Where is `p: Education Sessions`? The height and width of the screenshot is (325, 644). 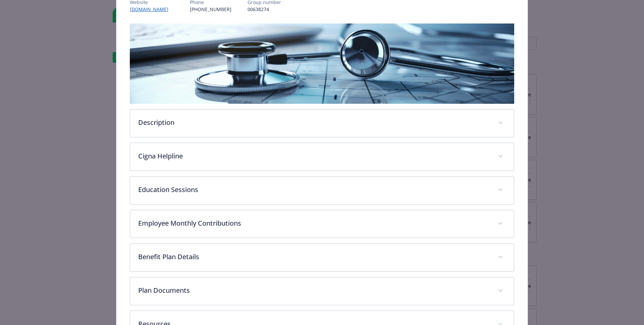 p: Education Sessions is located at coordinates (314, 190).